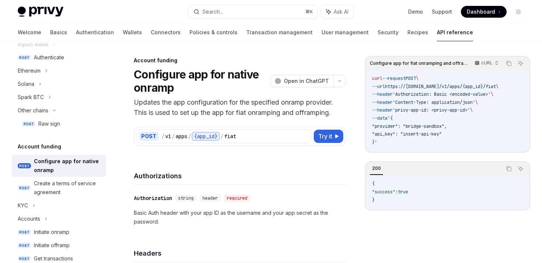 Image resolution: width=542 pixels, height=263 pixels. What do you see at coordinates (240, 108) in the screenshot?
I see `p: Updates the app configuration for the specified onramp provider. This is used to set up the app f...` at bounding box center [240, 108].